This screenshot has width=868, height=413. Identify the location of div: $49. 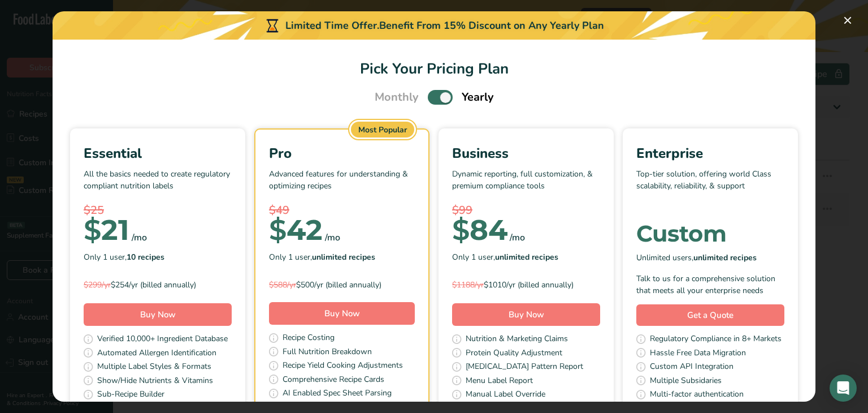
(342, 210).